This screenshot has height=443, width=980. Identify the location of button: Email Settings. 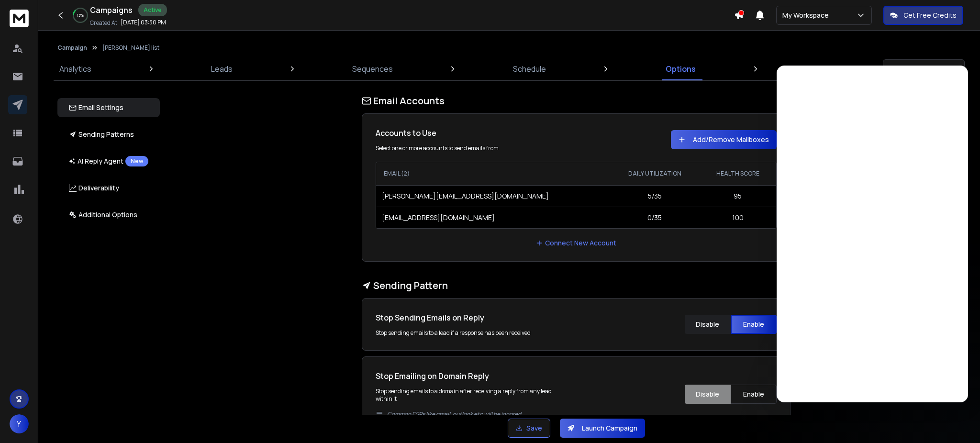
(109, 107).